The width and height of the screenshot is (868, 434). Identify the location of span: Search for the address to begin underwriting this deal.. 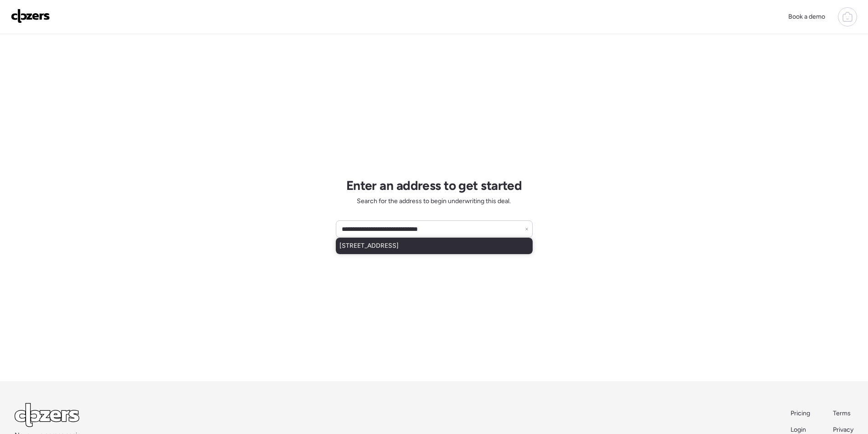
(434, 201).